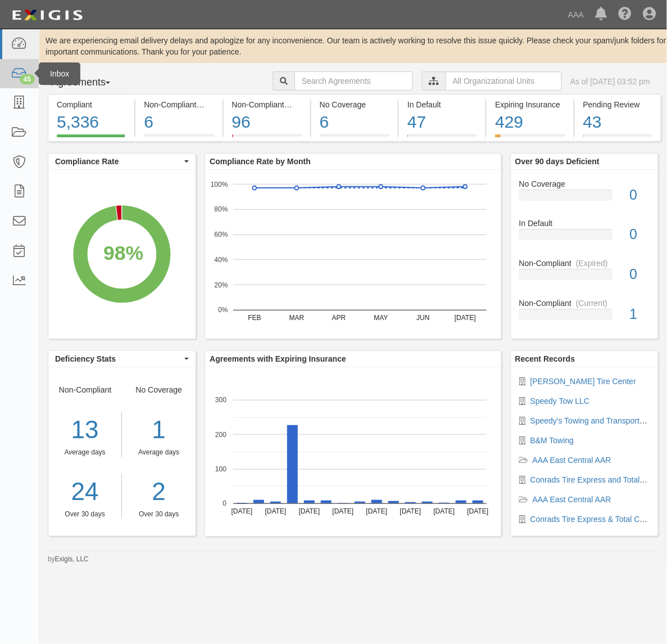 Image resolution: width=667 pixels, height=644 pixels. I want to click on div: 2, so click(158, 491).